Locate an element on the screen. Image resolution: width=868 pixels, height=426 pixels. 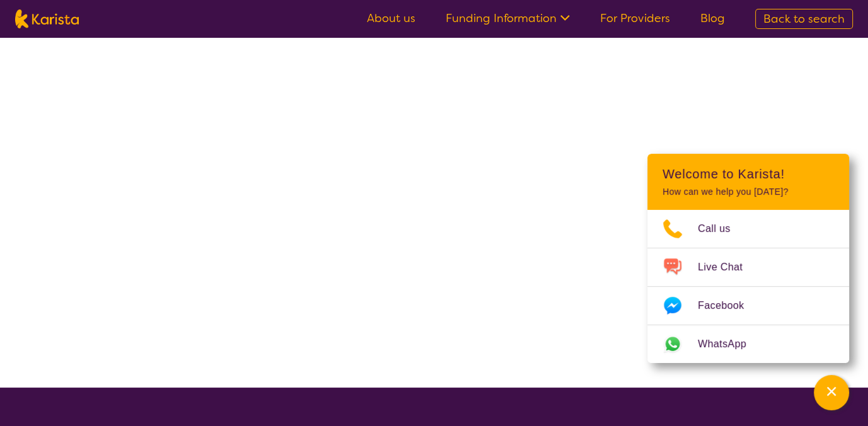
a: Blog is located at coordinates (712, 18).